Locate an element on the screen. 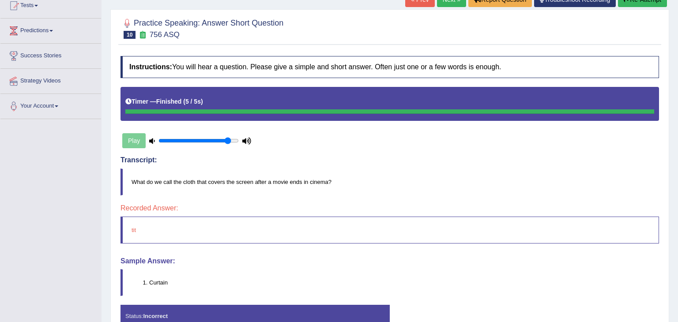  b: Instructions: is located at coordinates (150, 67).